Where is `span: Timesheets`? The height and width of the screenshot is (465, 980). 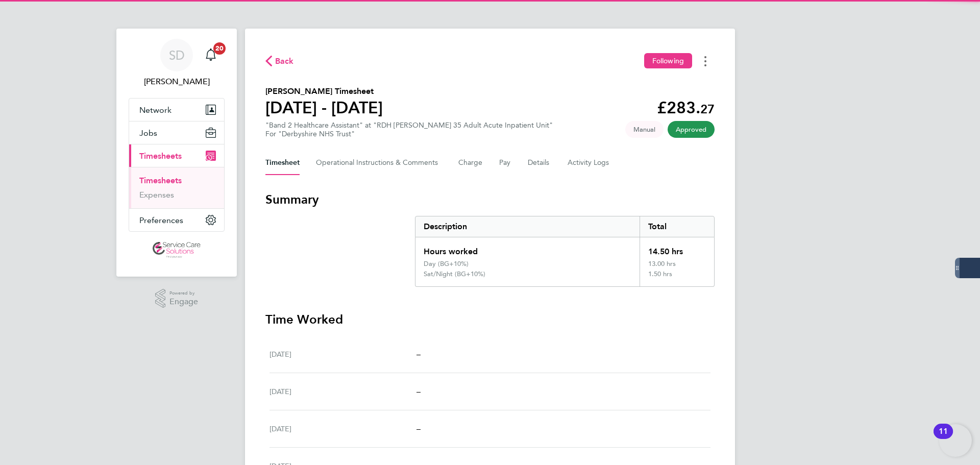
span: Timesheets is located at coordinates (161, 155).